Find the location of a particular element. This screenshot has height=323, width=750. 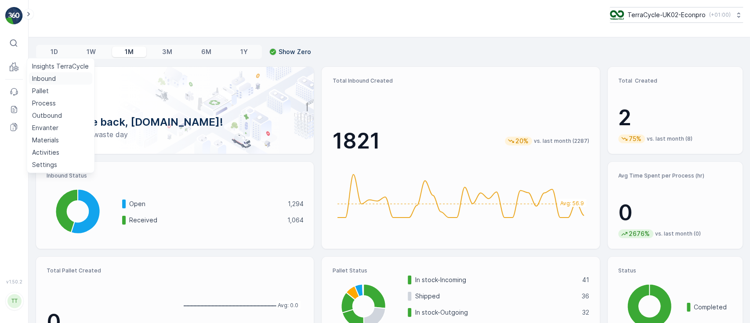

p: 32 is located at coordinates (586, 313).